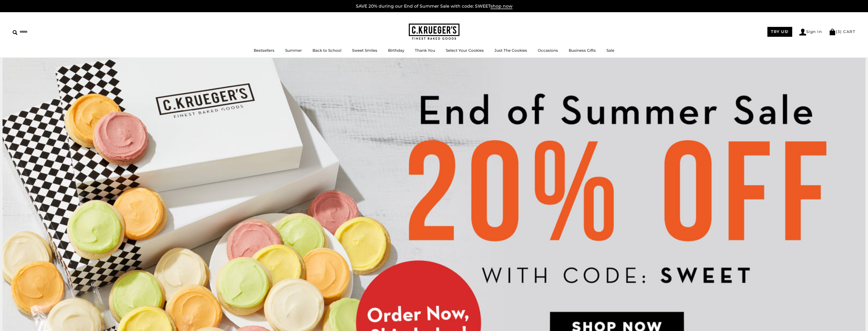 Image resolution: width=868 pixels, height=331 pixels. What do you see at coordinates (365, 50) in the screenshot?
I see `a: Sweet Smiles` at bounding box center [365, 50].